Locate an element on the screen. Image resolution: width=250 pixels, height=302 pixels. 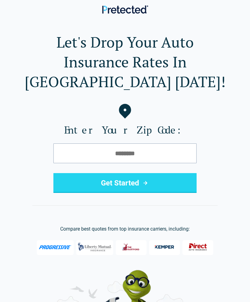
img: Progressive is located at coordinates (55, 247).